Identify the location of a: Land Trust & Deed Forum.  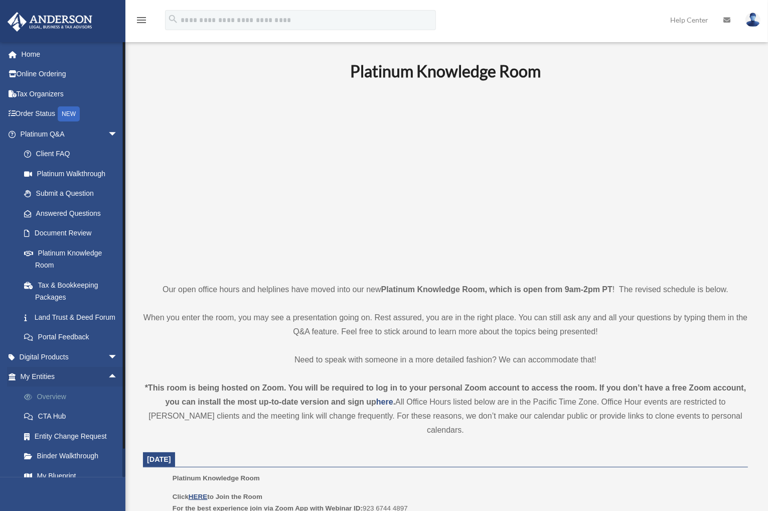
(73, 317).